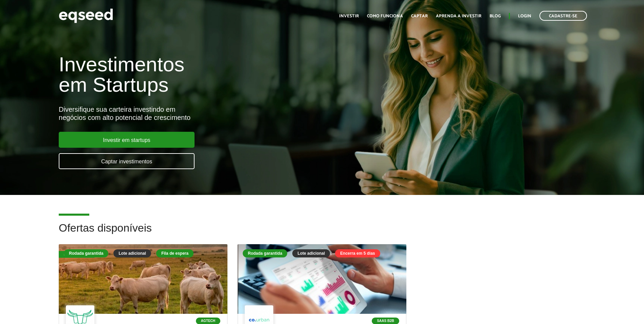 The image size is (644, 324). Describe the element at coordinates (385, 16) in the screenshot. I see `a: Como funciona` at that location.